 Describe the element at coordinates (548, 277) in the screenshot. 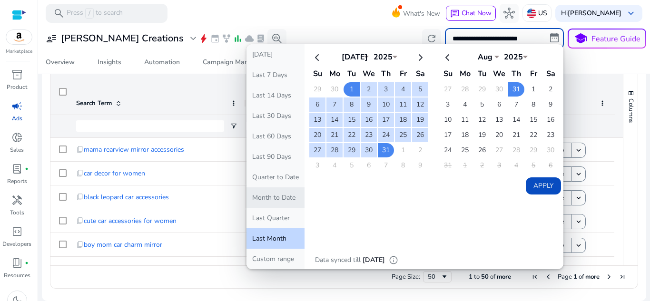

I see `div: Previous Page` at that location.